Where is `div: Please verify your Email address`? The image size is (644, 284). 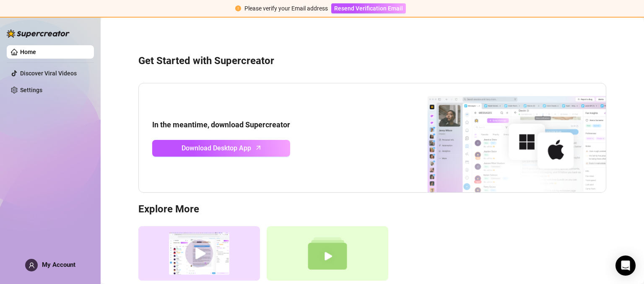
div: Please verify your Email address is located at coordinates (286, 9).